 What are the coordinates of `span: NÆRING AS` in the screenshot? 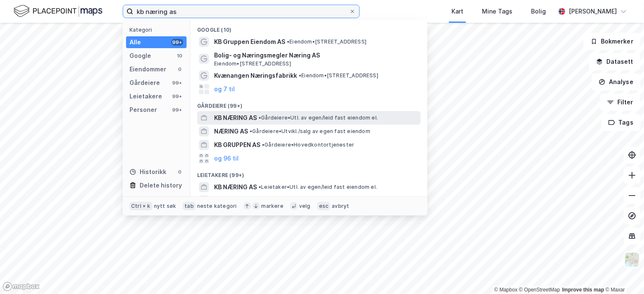 It's located at (231, 132).